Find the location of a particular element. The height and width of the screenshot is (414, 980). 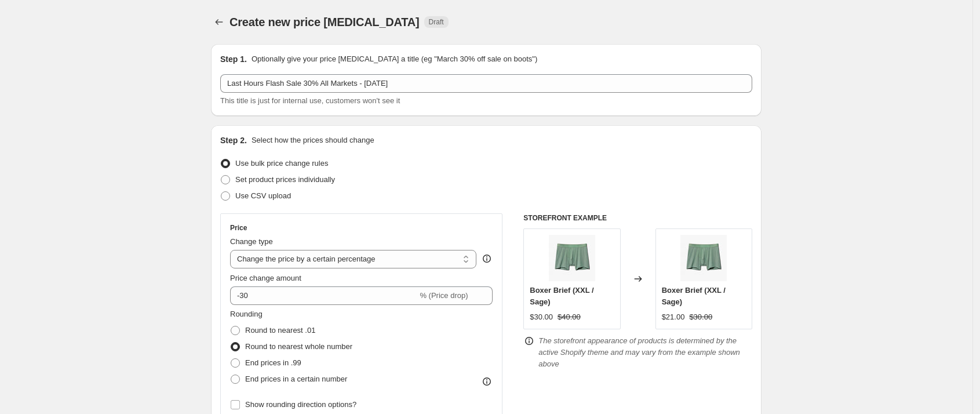

span: Show rounding direction options? is located at coordinates (300, 404).